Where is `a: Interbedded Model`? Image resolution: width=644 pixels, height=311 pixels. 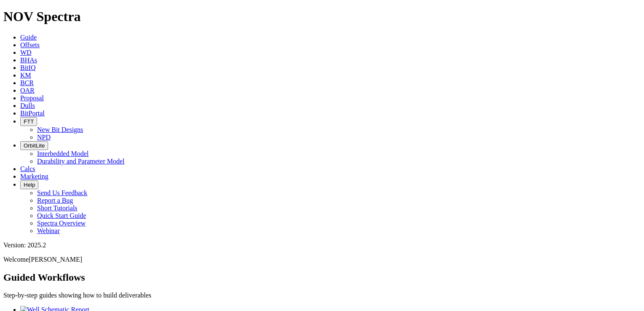
a: Interbedded Model is located at coordinates (63, 154).